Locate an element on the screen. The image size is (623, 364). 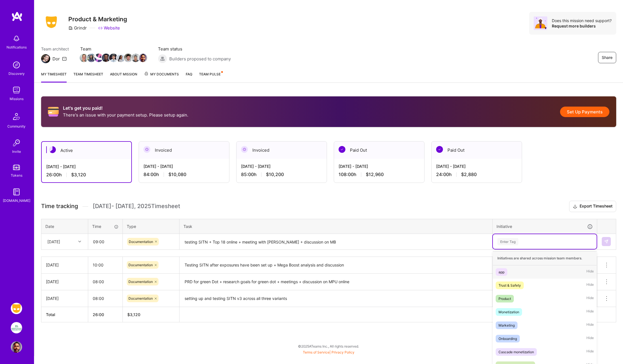
th: Date is located at coordinates (65, 226).